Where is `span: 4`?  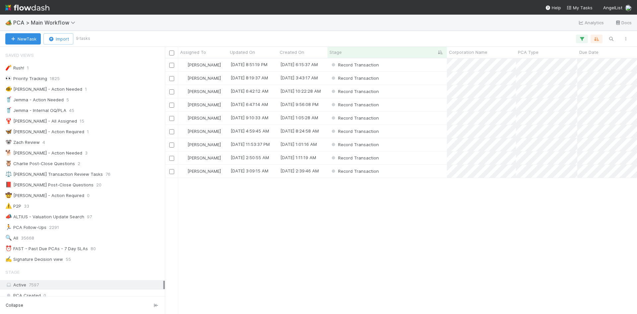
span: 4 is located at coordinates (44, 142).